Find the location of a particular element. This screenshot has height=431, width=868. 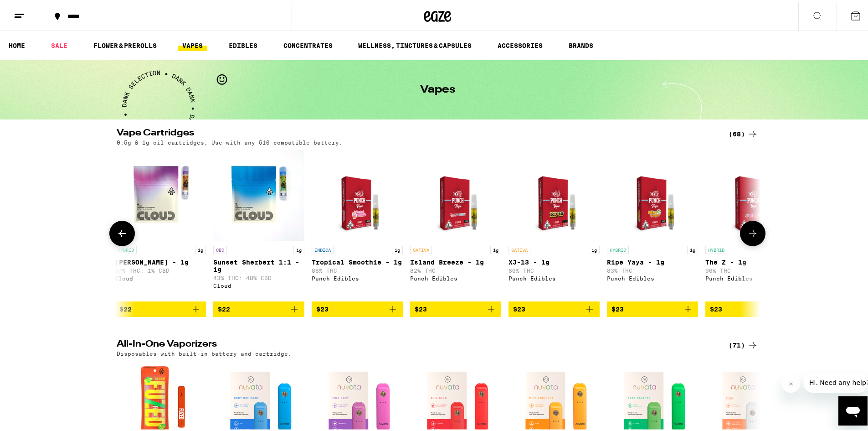

p: Sunset Sherbert 1:1 - 1g is located at coordinates (259, 264).